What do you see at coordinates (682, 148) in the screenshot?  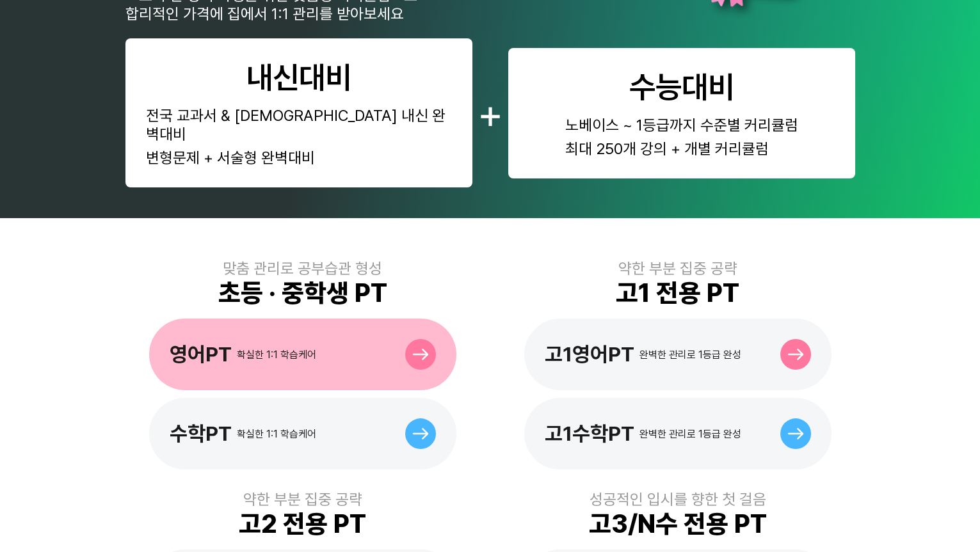 I see `div: 최대 250개 강의 + 개별 커리큘럼` at bounding box center [682, 148].